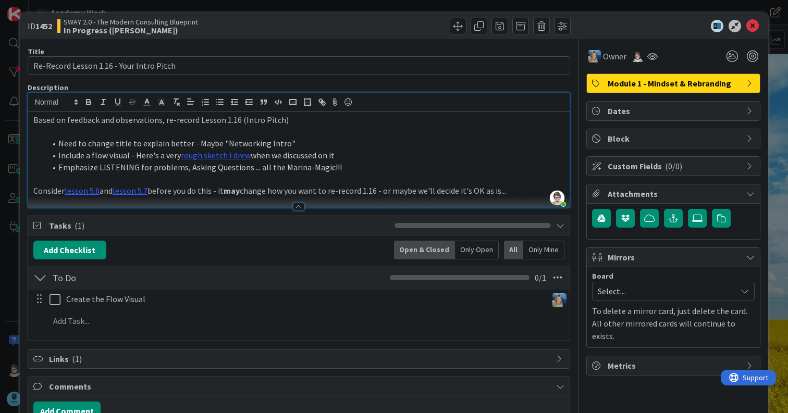  What do you see at coordinates (305, 167) in the screenshot?
I see `li: Emphasize LISTENING for problems, Asking Questions ... all the Marina-Magic!!!` at bounding box center [305, 167].